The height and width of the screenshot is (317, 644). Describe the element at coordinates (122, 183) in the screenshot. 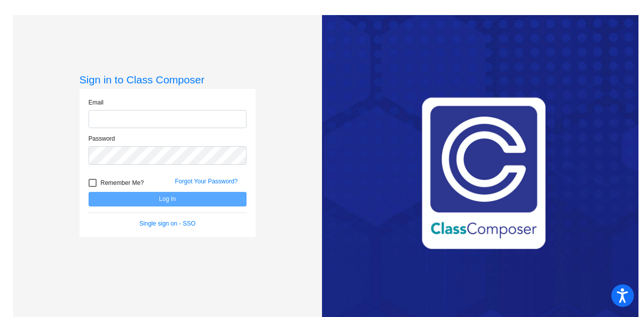

I see `span: Remember Me?` at that location.